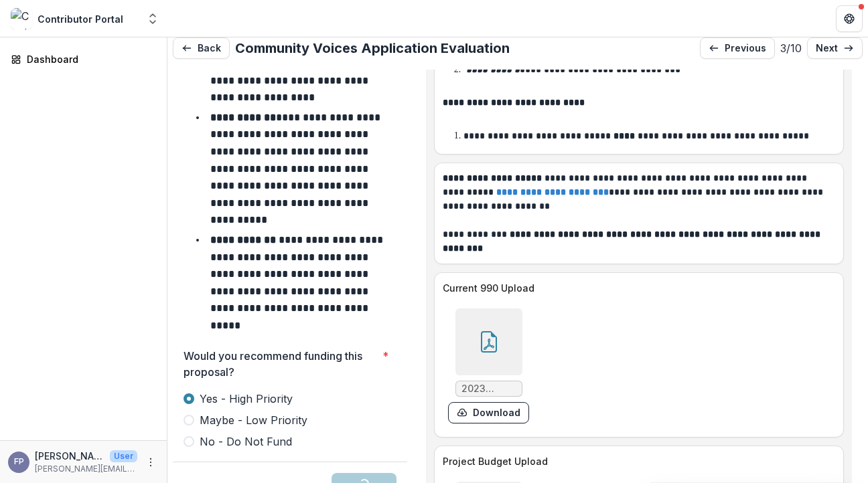  What do you see at coordinates (489, 389) in the screenshot?
I see `span: 2023 990N.pdf` at bounding box center [489, 389].